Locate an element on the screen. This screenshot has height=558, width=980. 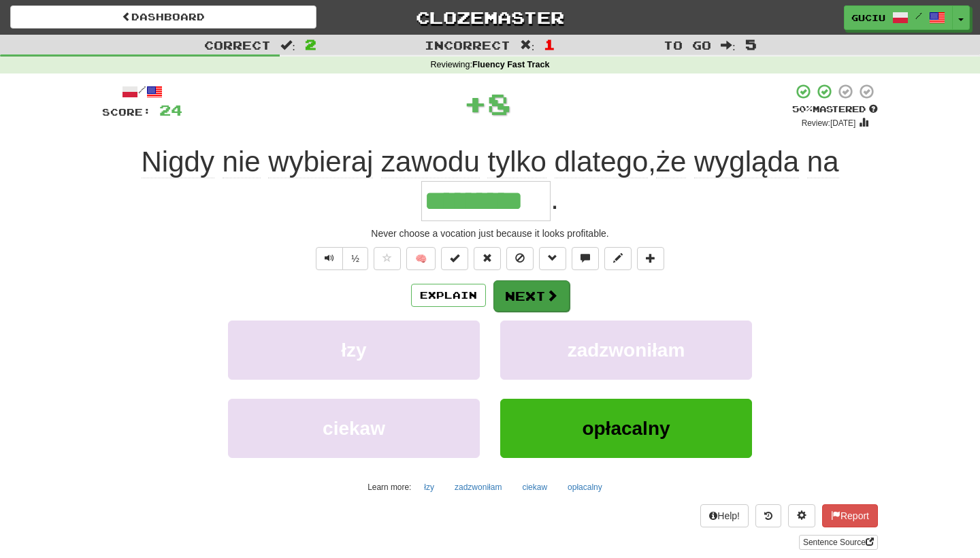
a: Guciu / is located at coordinates (899, 18).